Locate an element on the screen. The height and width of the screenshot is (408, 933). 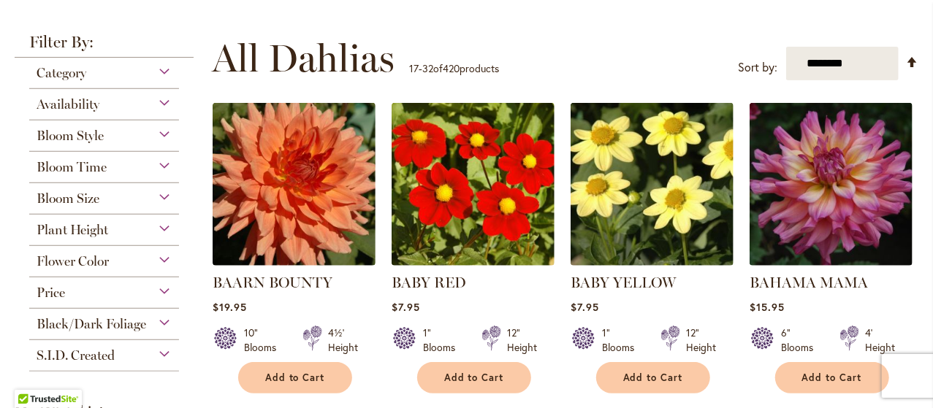
span: Bloom Style is located at coordinates (70, 136).